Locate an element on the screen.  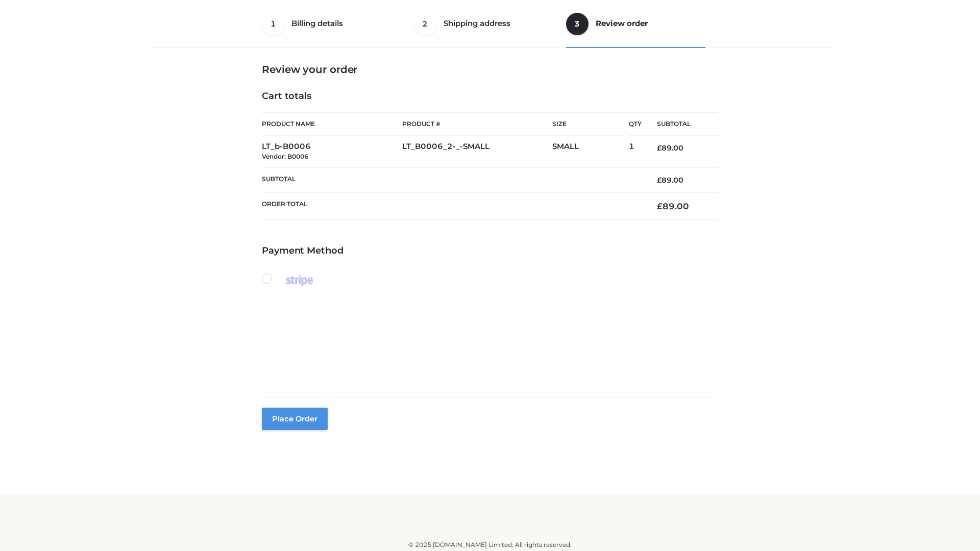
td: LT_B0006_2-_-SMALL is located at coordinates (477, 151).